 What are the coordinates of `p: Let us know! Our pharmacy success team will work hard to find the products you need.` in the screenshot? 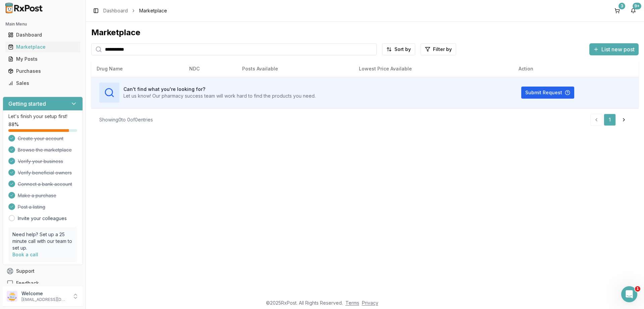 It's located at (219, 96).